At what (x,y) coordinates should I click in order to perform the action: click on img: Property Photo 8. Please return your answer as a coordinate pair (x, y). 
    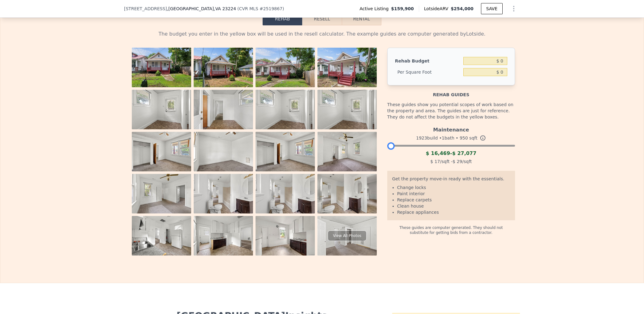
    Looking at the image, I should click on (347, 110).